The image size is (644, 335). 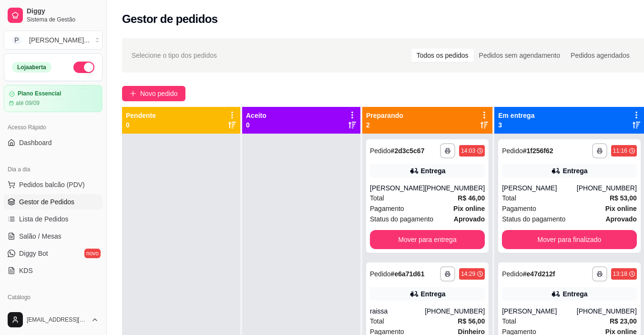 I want to click on a: Gestor de Pedidos, so click(x=53, y=202).